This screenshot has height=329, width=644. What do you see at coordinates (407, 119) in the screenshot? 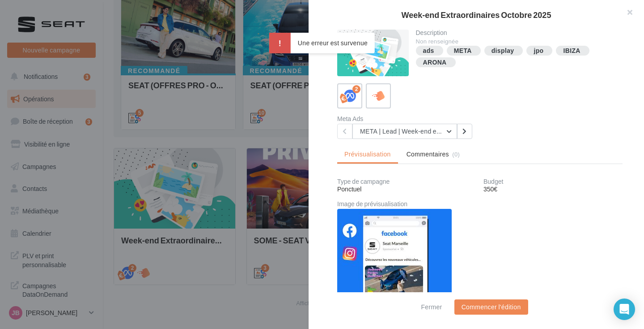
I see `div: Meta Ads` at bounding box center [407, 119].